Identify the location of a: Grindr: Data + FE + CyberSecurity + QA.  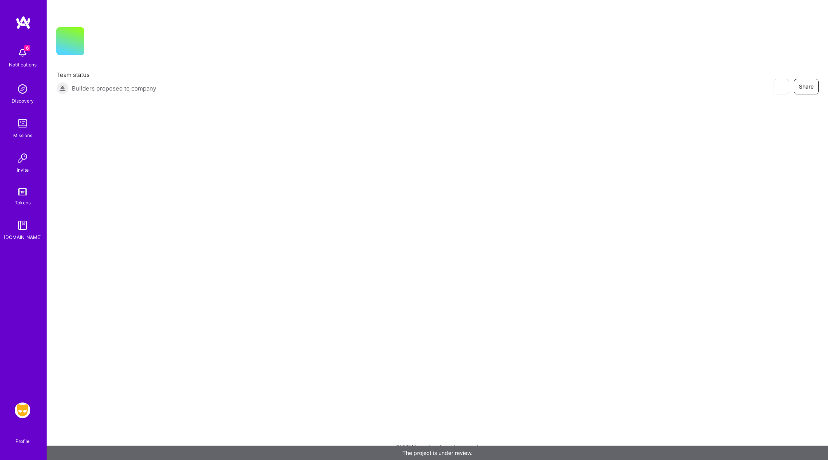
(23, 410).